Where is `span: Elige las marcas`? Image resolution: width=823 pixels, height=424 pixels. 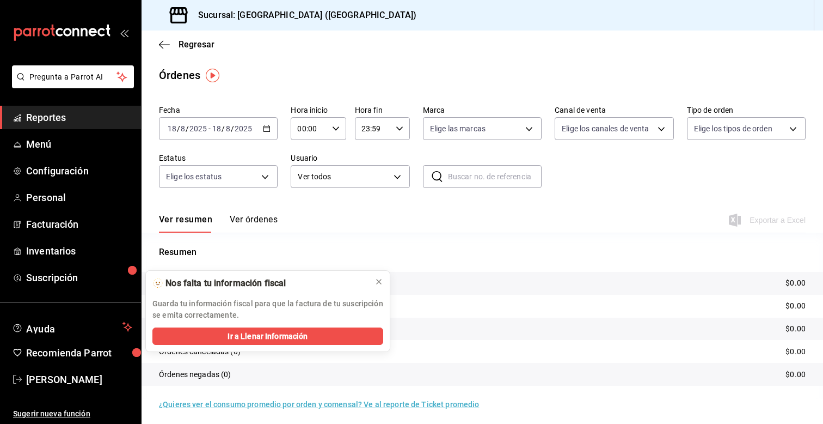 span: Elige las marcas is located at coordinates (458, 129).